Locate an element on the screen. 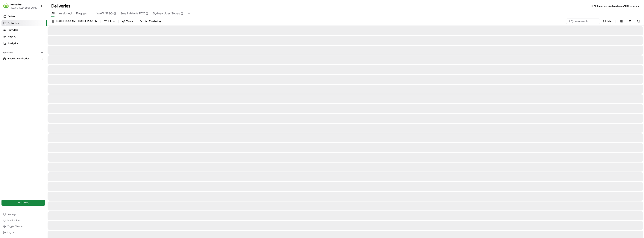 The width and height of the screenshot is (644, 238). span: Map is located at coordinates (610, 21).